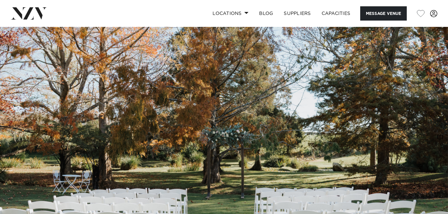 This screenshot has height=214, width=448. I want to click on a: Locations, so click(230, 13).